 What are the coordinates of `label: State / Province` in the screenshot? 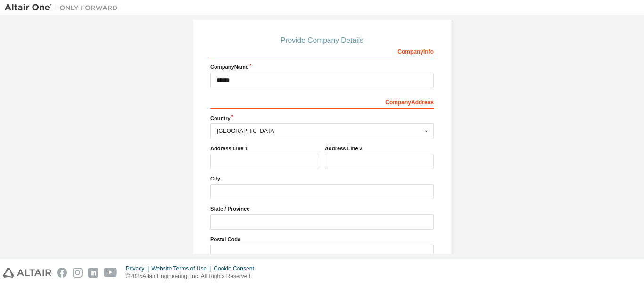 It's located at (322, 209).